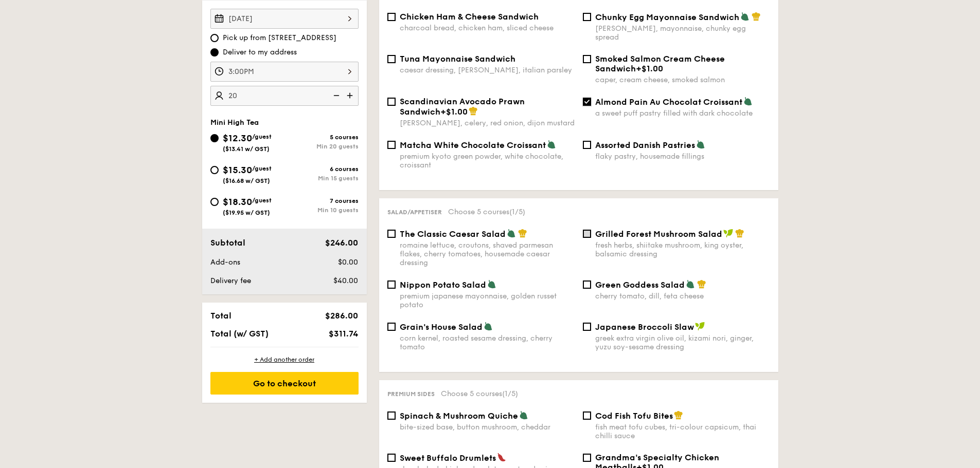 The height and width of the screenshot is (468, 980). Describe the element at coordinates (587, 458) in the screenshot. I see `input: Grandma's Specialty Chicken Meatballs+$1.00cauliflower, mushroom pink sauce` at that location.